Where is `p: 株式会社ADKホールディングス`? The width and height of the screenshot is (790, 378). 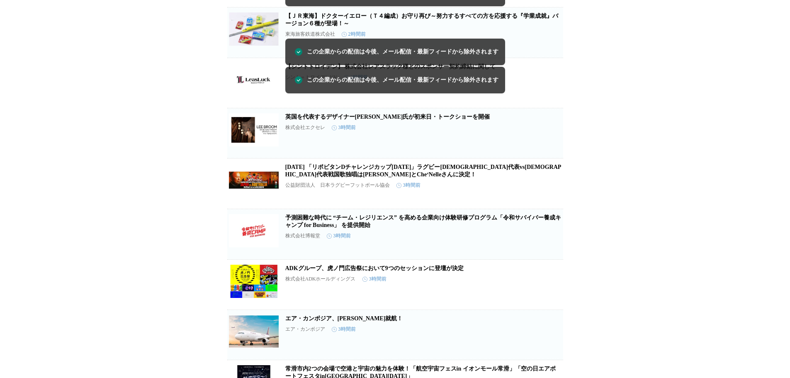 p: 株式会社ADKホールディングス is located at coordinates (321, 279).